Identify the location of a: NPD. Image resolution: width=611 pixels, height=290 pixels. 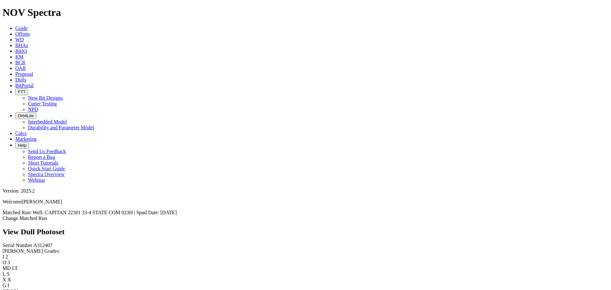
(33, 109).